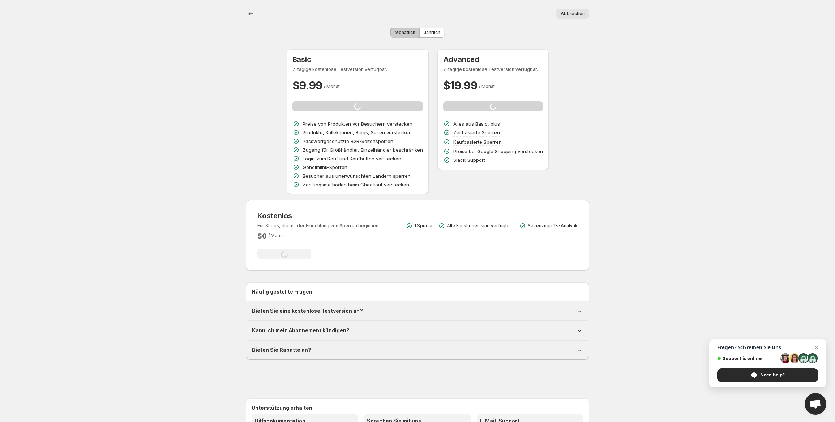 The image size is (835, 422). I want to click on p: Alle Funktionen sind verfügbar., so click(480, 226).